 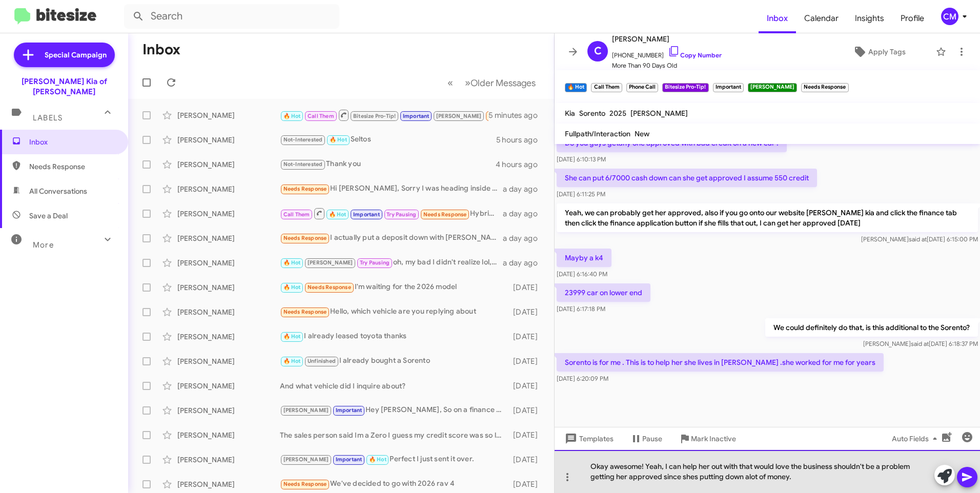 I want to click on span: Pause, so click(x=652, y=439).